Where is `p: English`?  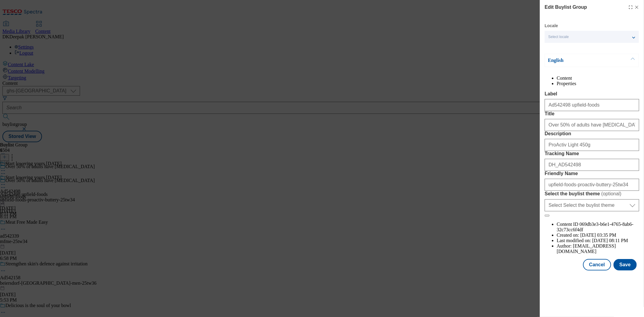
p: English is located at coordinates (580, 60).